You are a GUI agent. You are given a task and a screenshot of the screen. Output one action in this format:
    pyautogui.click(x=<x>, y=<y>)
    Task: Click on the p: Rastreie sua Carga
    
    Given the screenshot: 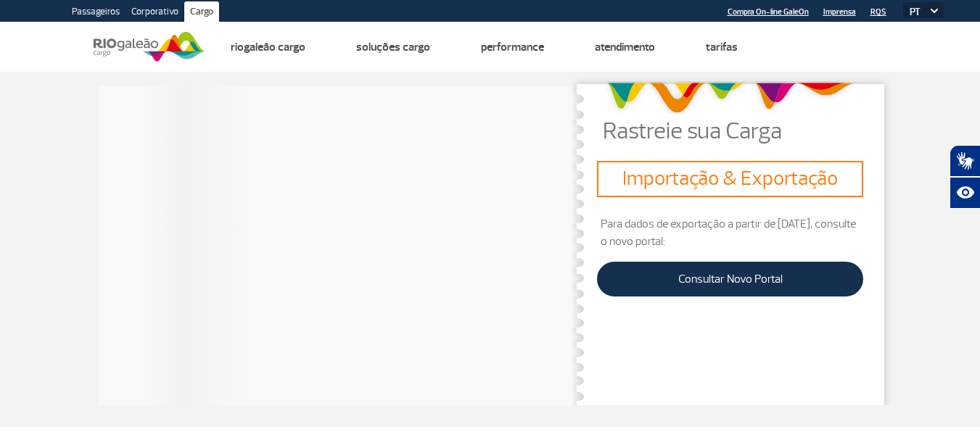 What is the action you would take?
    pyautogui.click(x=748, y=131)
    